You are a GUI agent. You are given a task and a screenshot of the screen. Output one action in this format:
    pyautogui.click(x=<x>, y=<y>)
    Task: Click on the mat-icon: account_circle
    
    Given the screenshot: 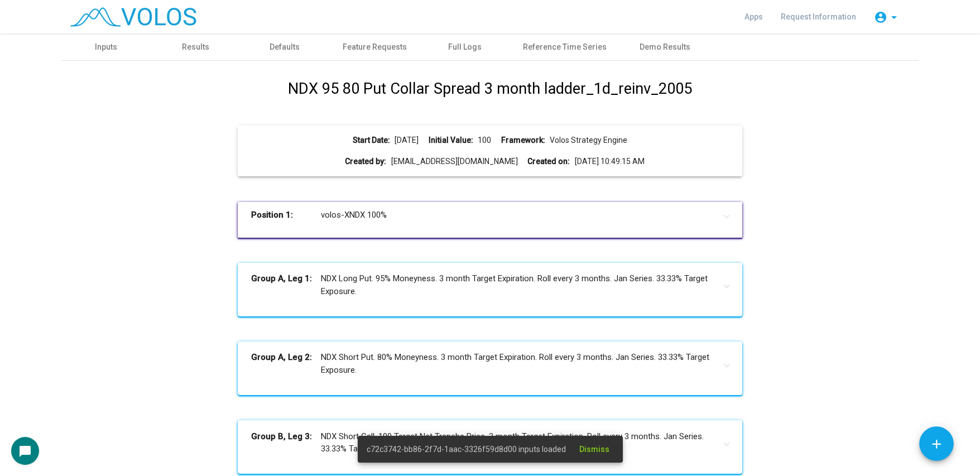 What is the action you would take?
    pyautogui.click(x=881, y=18)
    